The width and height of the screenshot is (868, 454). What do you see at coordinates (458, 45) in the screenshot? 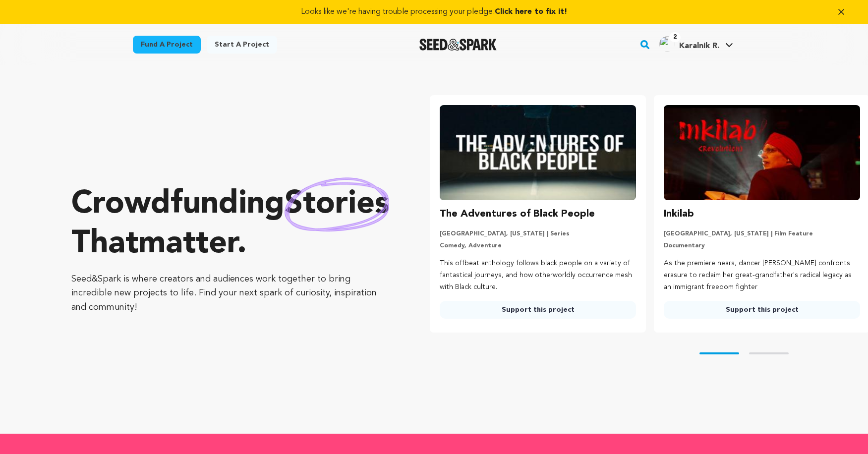
I see `img: Seed&Spark Logo Dark Mode` at bounding box center [458, 45].